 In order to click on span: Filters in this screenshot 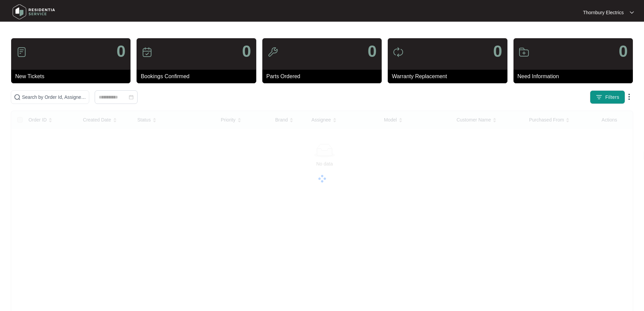, I will do `click(612, 97)`.